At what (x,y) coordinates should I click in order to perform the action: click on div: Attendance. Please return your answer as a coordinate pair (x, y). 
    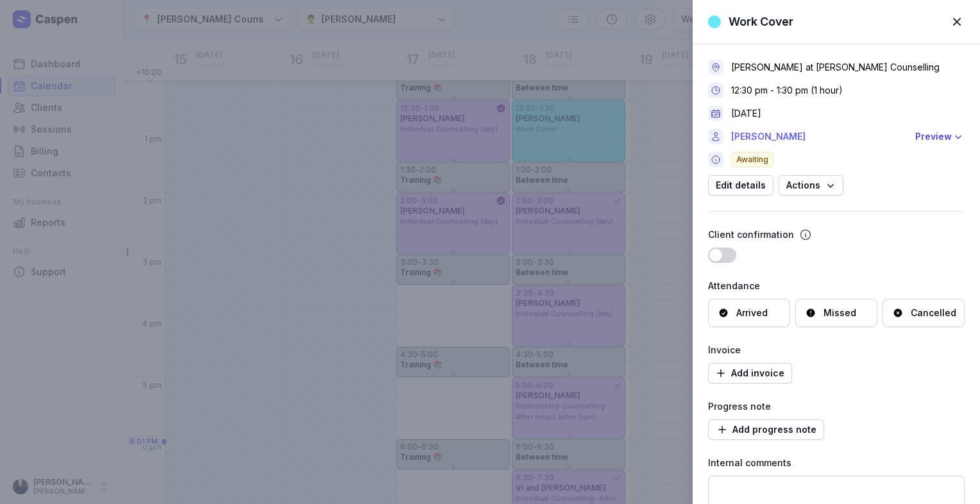
    Looking at the image, I should click on (837, 286).